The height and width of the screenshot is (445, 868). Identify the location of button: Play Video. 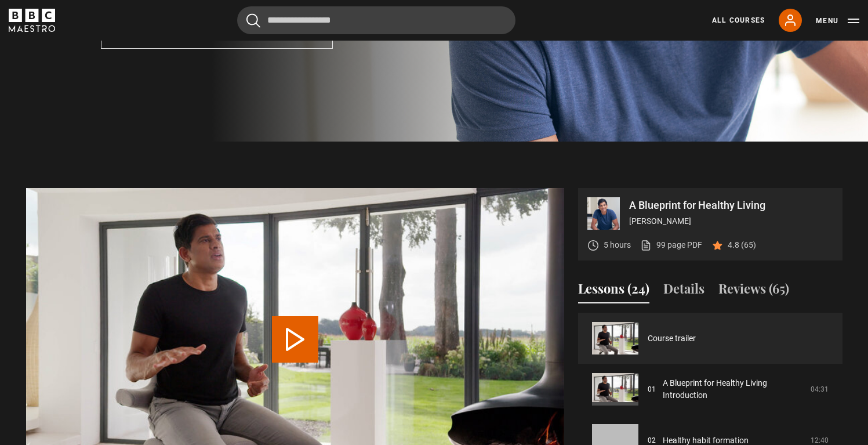
(295, 339).